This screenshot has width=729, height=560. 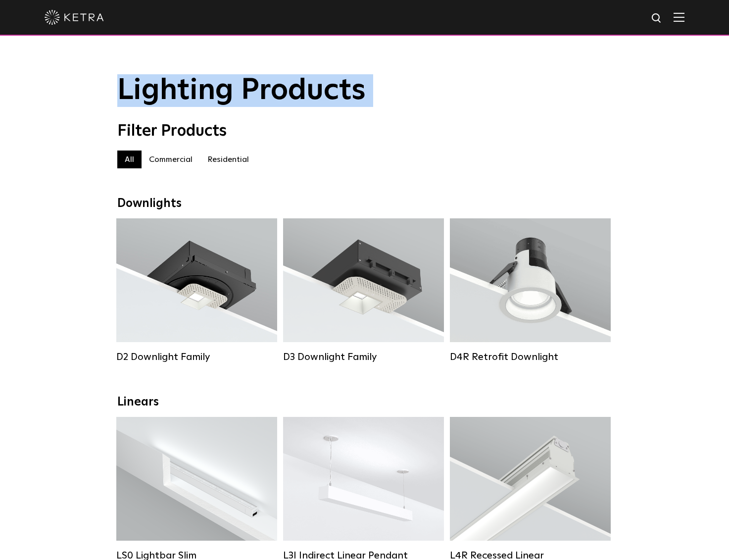 I want to click on img: search icon, so click(x=657, y=18).